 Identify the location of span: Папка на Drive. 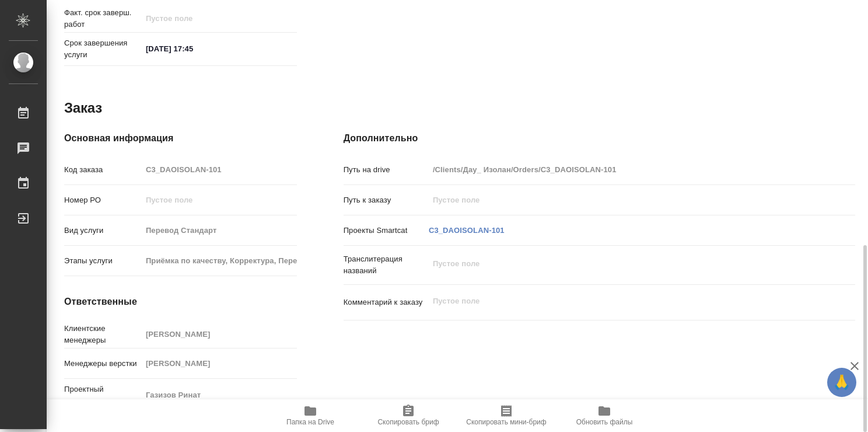
(310, 422).